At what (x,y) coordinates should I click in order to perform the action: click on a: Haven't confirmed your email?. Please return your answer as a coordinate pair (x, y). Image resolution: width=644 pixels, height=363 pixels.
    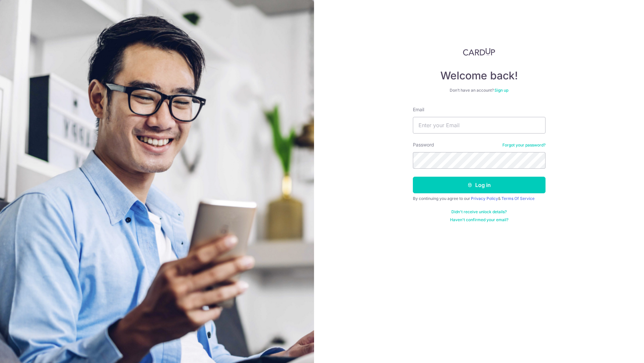
    Looking at the image, I should click on (479, 220).